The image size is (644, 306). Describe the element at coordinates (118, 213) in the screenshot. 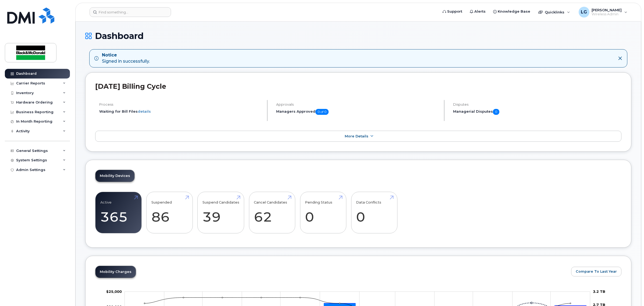

I see `a: Active 365` at that location.